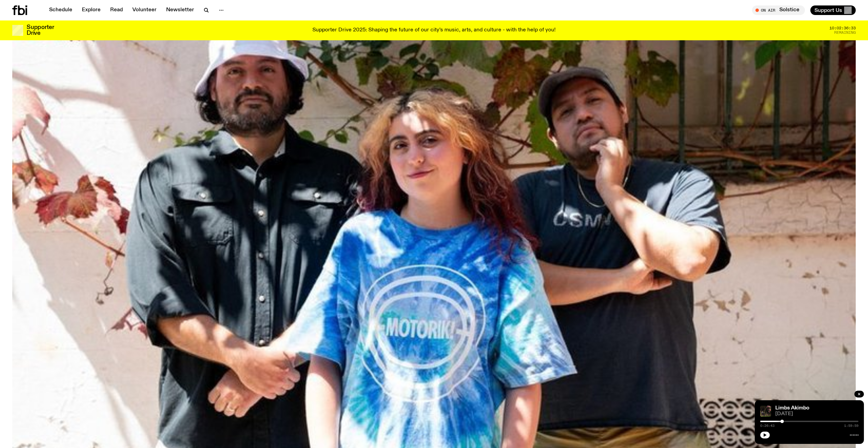  What do you see at coordinates (779, 10) in the screenshot?
I see `button: On AirSolstice` at bounding box center [779, 10].